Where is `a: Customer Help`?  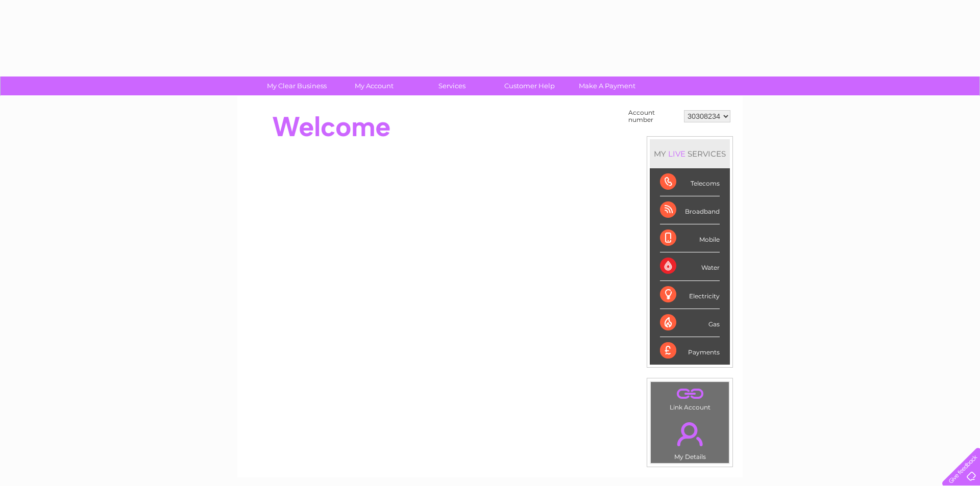
a: Customer Help is located at coordinates (530, 86).